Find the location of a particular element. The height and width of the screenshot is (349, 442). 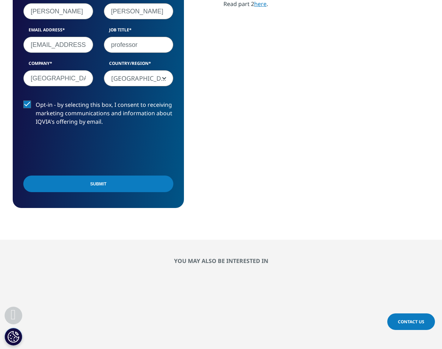

button: Cookies Settings is located at coordinates (13, 337).